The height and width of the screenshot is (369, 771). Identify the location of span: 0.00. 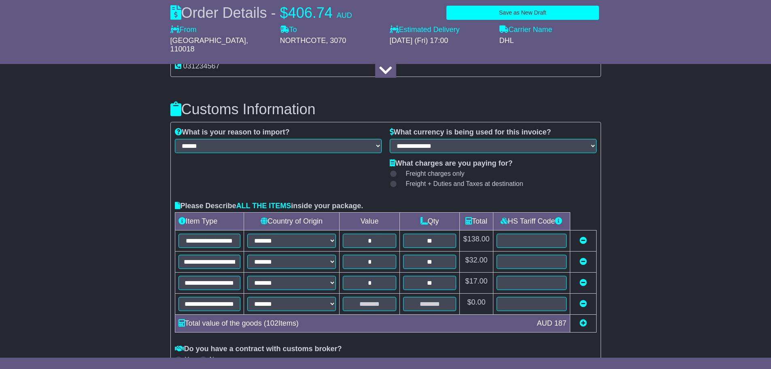
(478, 302).